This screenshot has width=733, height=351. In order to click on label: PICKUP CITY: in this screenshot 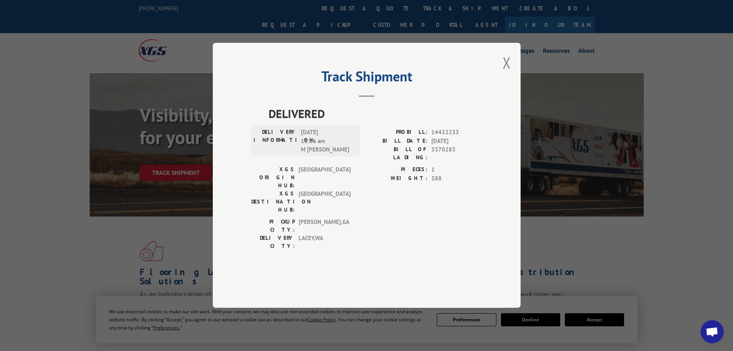, I will do `click(273, 226)`.